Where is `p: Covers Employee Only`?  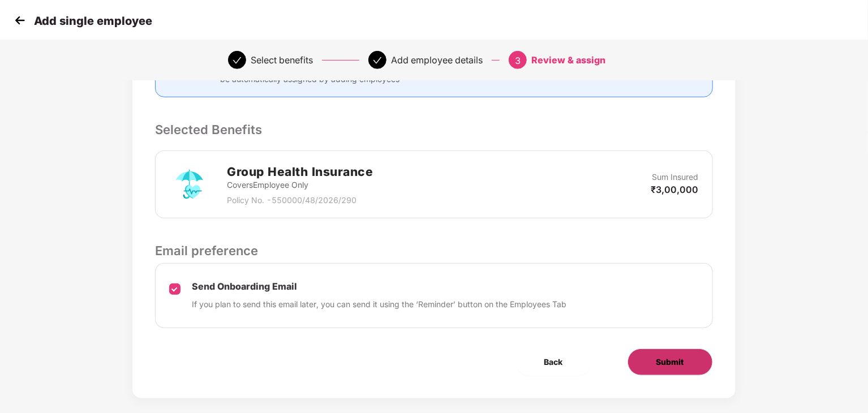
p: Covers Employee Only is located at coordinates (300, 185).